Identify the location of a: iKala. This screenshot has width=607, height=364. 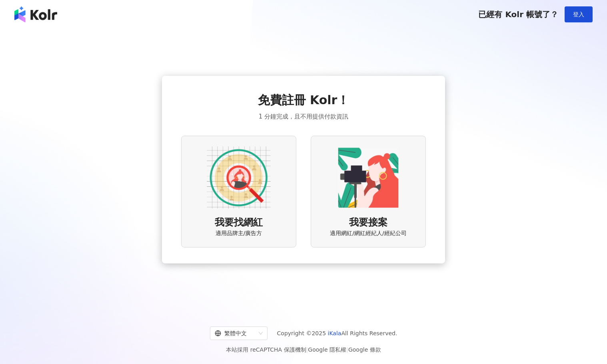
(334, 333).